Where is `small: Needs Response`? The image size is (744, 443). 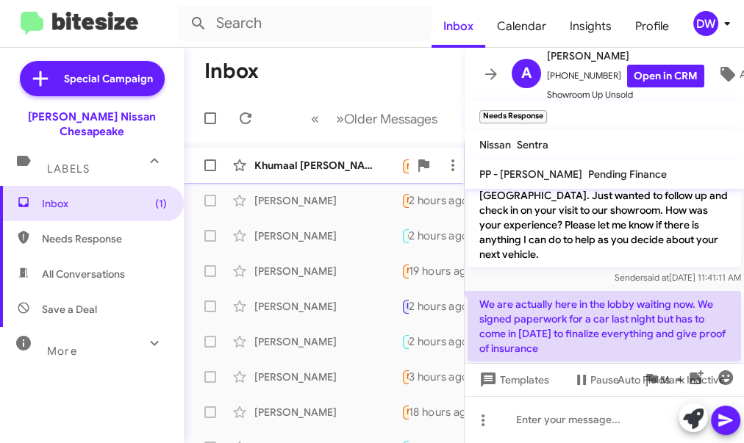 small: Needs Response is located at coordinates (513, 117).